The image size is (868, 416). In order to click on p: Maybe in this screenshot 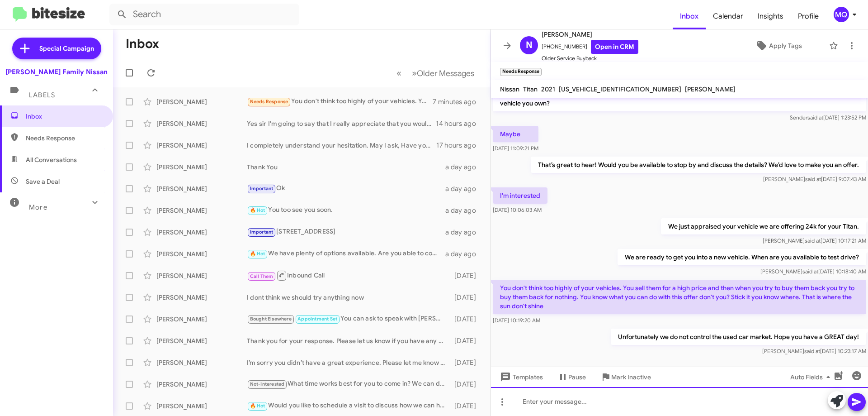, I will do `click(515, 134)`.